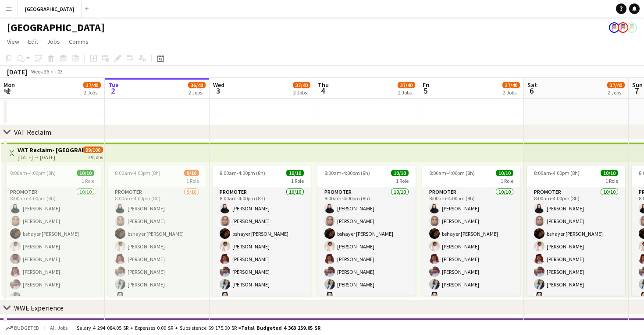 The image size is (644, 335). What do you see at coordinates (323, 85) in the screenshot?
I see `span: Thu` at bounding box center [323, 85].